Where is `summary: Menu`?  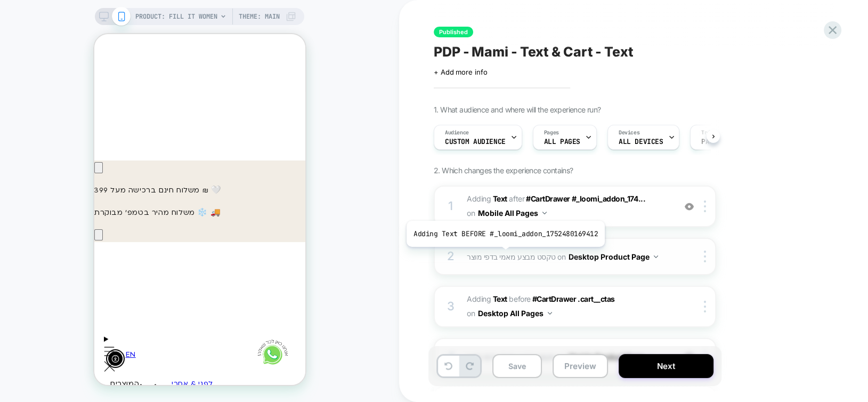 summary: Menu is located at coordinates (15, 320).